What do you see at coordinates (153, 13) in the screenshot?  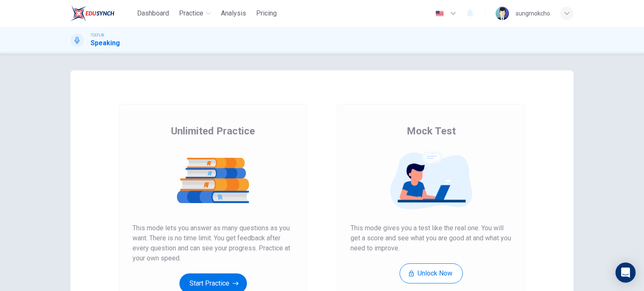 I see `button: Dashboard` at bounding box center [153, 13].